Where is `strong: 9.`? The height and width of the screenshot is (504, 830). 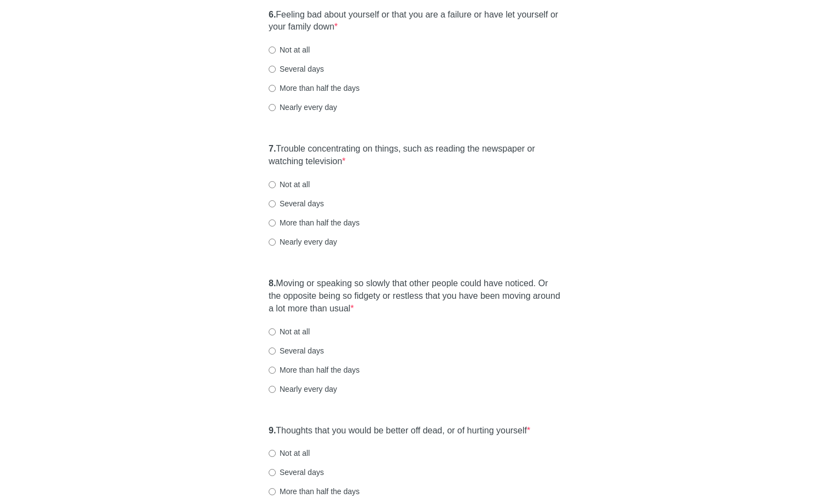 strong: 9. is located at coordinates (272, 430).